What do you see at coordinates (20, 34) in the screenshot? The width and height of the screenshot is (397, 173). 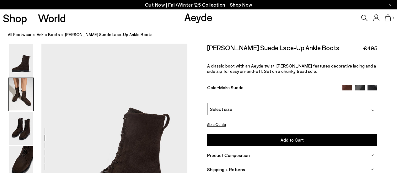 I see `a: All Footwear` at bounding box center [20, 34].